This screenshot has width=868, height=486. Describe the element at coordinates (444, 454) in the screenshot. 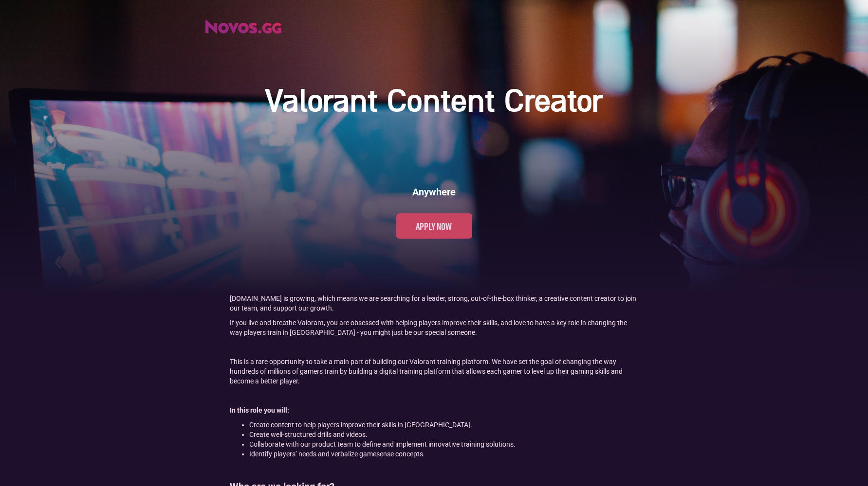

I see `li: Identify players’ needs and verbalize gamesense concepts.` at that location.